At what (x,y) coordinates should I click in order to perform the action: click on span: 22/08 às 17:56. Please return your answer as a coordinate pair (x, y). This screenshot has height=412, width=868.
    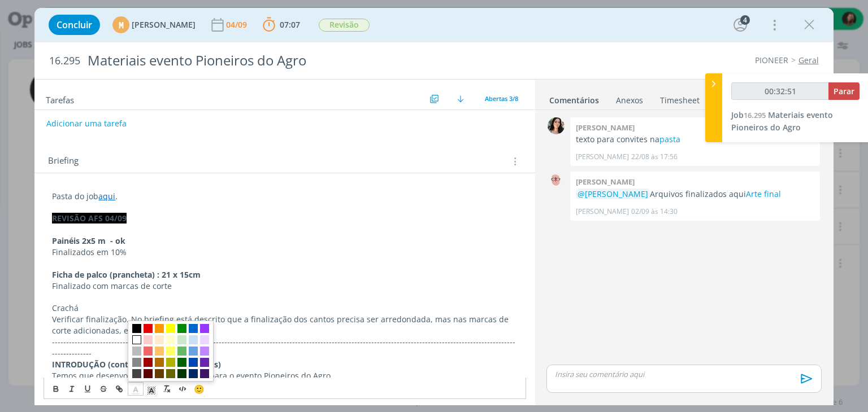
    Looking at the image, I should click on (654, 157).